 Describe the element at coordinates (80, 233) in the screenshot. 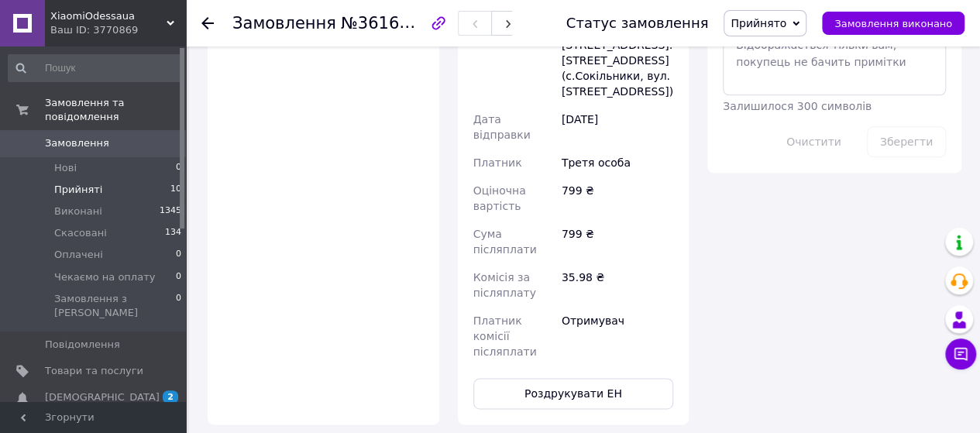

I see `span: Скасовані` at that location.